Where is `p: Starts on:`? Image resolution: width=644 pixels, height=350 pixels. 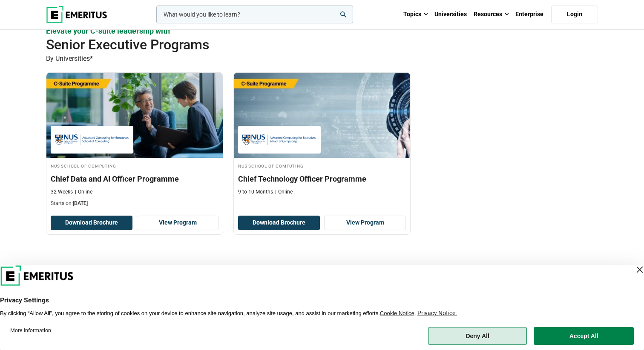
p: Starts on: is located at coordinates (134, 204).